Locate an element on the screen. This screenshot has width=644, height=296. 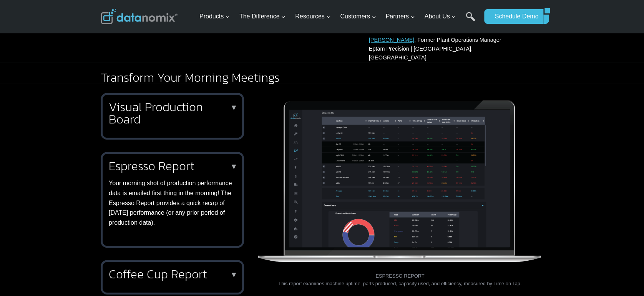
span: Products is located at coordinates (215, 16).